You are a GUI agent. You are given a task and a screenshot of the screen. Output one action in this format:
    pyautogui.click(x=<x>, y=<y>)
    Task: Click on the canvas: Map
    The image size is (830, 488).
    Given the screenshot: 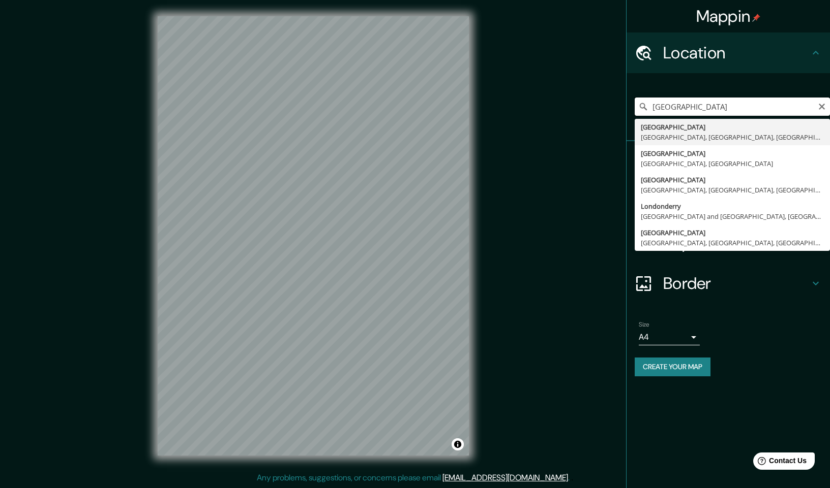 What is the action you would take?
    pyautogui.click(x=313, y=236)
    